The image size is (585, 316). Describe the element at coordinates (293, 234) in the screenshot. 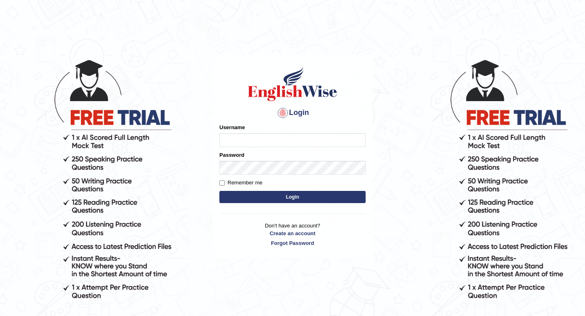

I see `p: Don't have an account?` at that location.